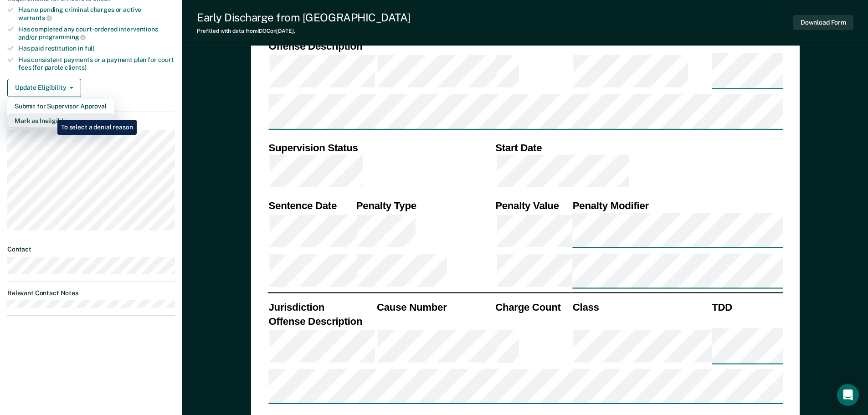  What do you see at coordinates (76, 68) in the screenshot?
I see `span: clients)` at bounding box center [76, 68].